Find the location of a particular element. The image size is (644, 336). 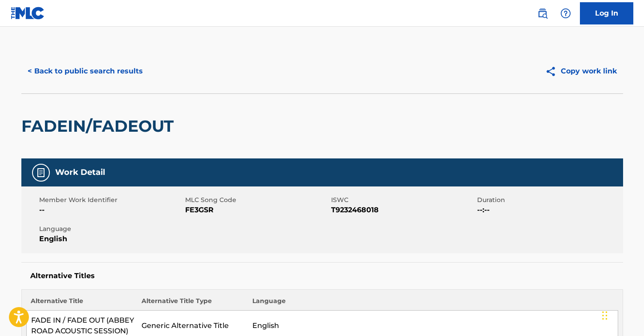

img: Work Detail is located at coordinates (41, 173).